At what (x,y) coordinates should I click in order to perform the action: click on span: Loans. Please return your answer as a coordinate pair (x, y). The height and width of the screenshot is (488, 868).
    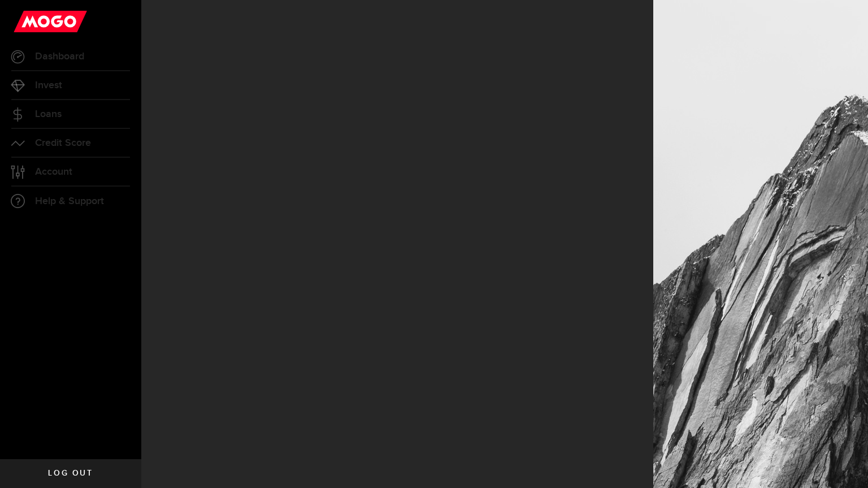
    Looking at the image, I should click on (48, 114).